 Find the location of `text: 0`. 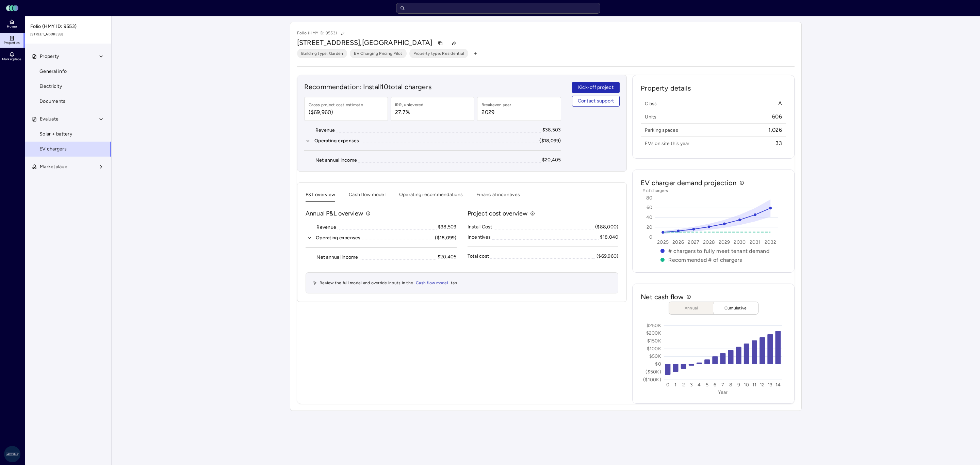

text: 0 is located at coordinates (667, 385).